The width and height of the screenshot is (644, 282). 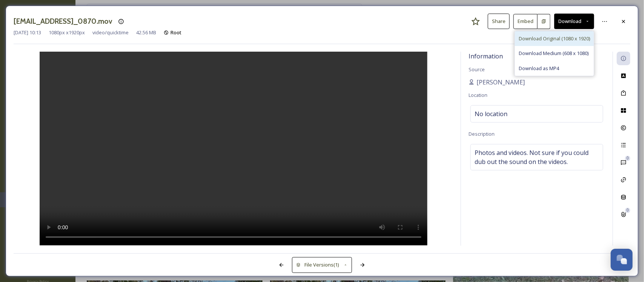 I want to click on button: Share, so click(x=499, y=21).